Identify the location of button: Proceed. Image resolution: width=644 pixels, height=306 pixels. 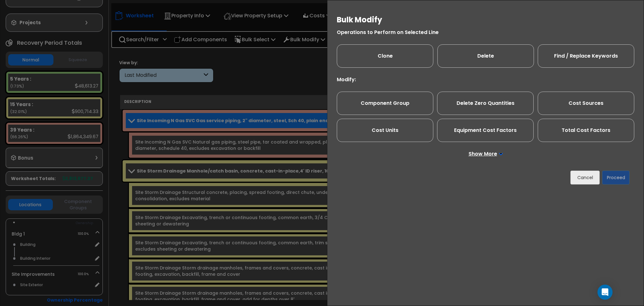
(616, 177).